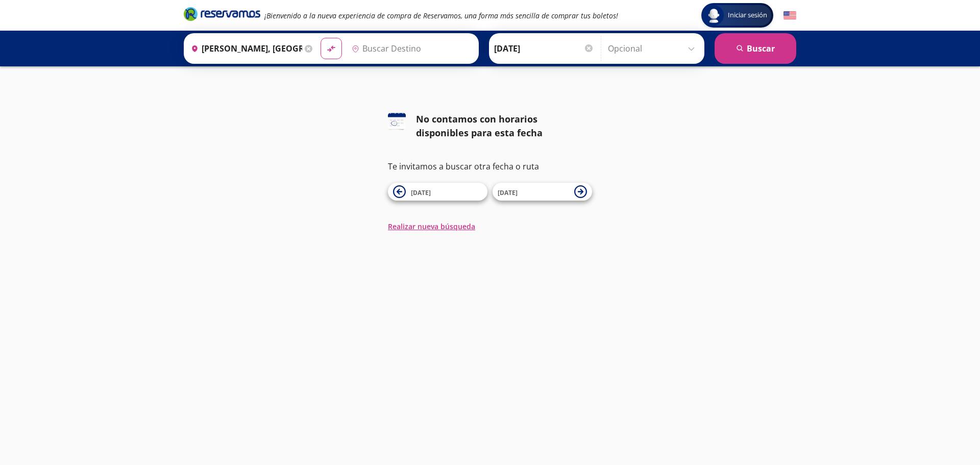 Image resolution: width=980 pixels, height=465 pixels. What do you see at coordinates (490, 167) in the screenshot?
I see `p: Te invitamos a buscar otra fecha o ruta` at bounding box center [490, 167].